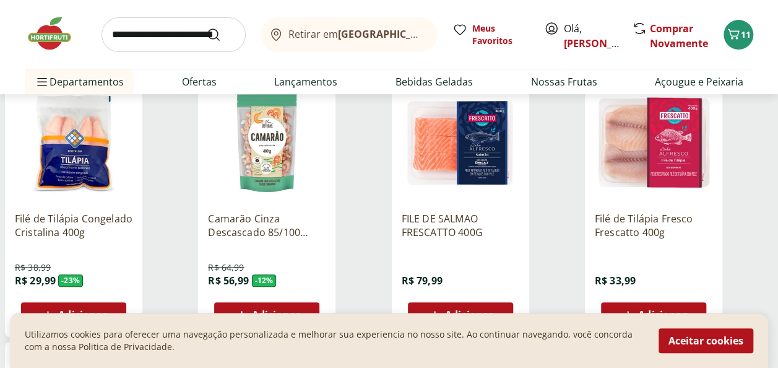  What do you see at coordinates (74, 143) in the screenshot?
I see `img: Filé de Tilápia Congelado Cristalina 400g` at bounding box center [74, 143].